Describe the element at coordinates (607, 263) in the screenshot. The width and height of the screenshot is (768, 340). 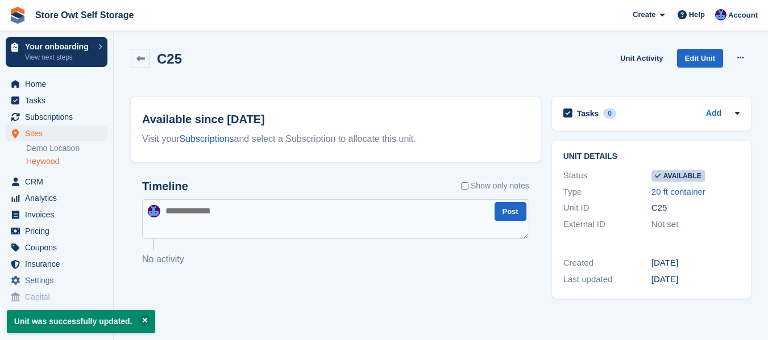
I see `div: Created` at that location.